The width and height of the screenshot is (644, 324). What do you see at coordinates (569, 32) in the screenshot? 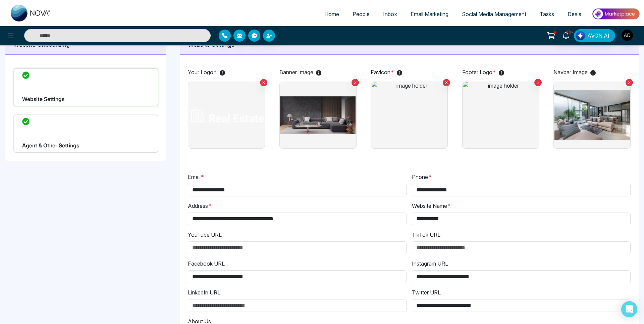
I see `span: 10+` at bounding box center [569, 32].